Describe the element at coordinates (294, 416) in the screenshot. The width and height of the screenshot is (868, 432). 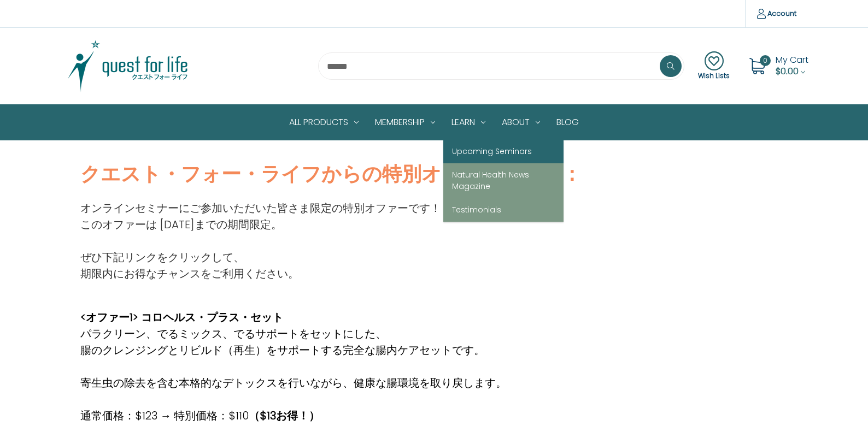
I see `p: 通常価格：$123 → 特別価格：$110` at that location.